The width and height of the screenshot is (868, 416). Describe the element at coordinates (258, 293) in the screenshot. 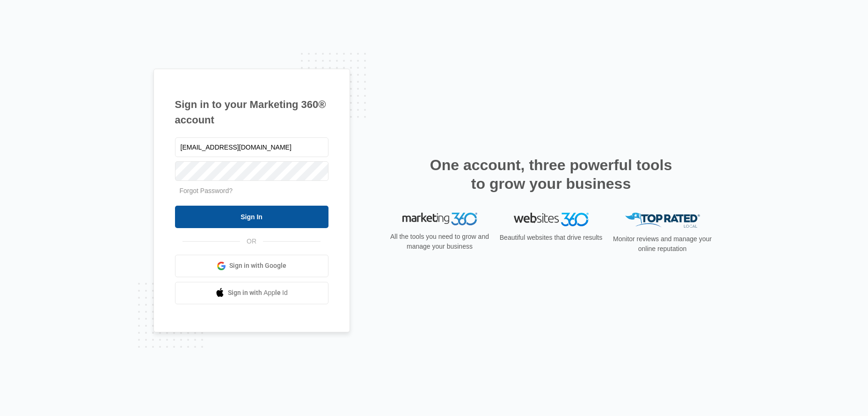

I see `span: Sign in with Apple Id` at that location.